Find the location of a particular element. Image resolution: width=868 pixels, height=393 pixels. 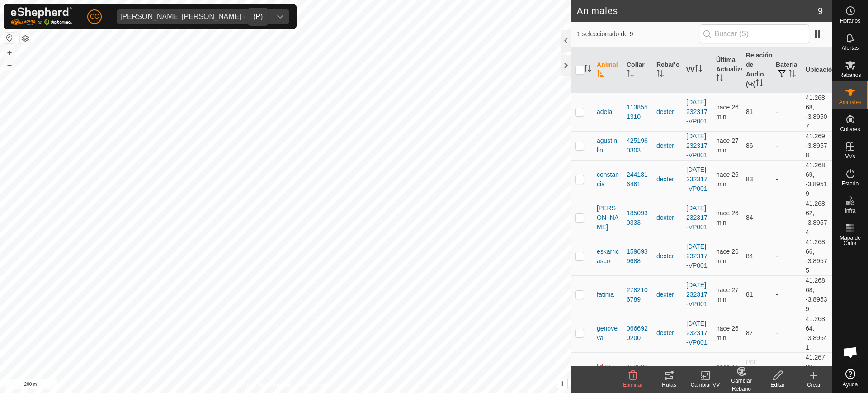

div: dropdown trigger is located at coordinates (280, 17).